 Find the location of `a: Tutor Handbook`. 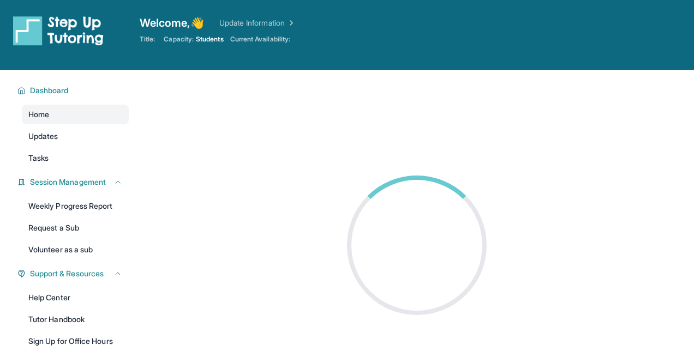

a: Tutor Handbook is located at coordinates (75, 320).